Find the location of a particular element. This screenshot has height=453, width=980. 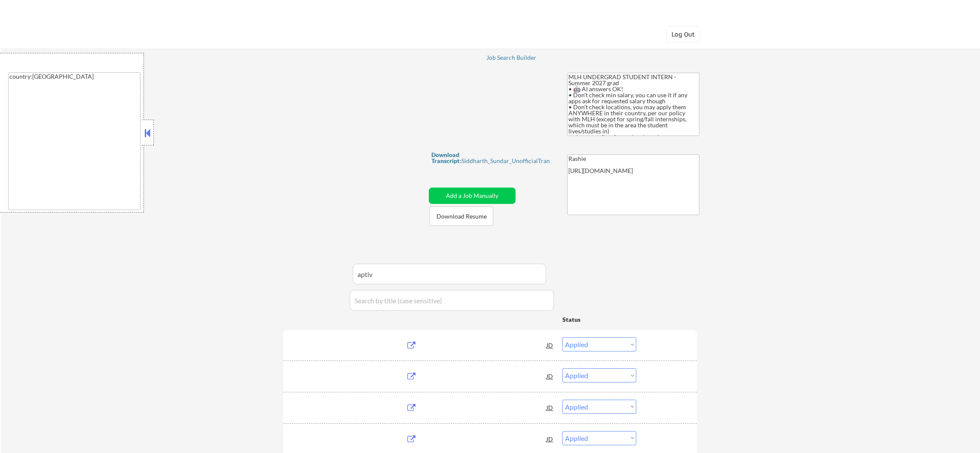

div: Status is located at coordinates (599, 319).